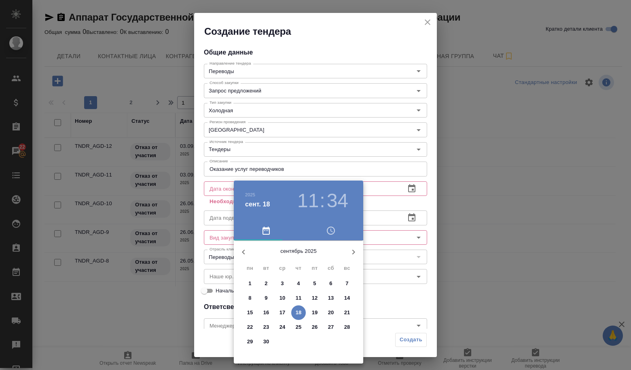 The height and width of the screenshot is (370, 631). Describe the element at coordinates (315, 313) in the screenshot. I see `button: 19` at that location.